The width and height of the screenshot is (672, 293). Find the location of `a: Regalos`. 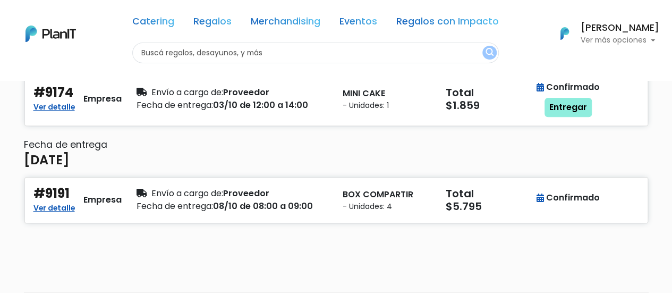

a: Regalos is located at coordinates (213, 23).